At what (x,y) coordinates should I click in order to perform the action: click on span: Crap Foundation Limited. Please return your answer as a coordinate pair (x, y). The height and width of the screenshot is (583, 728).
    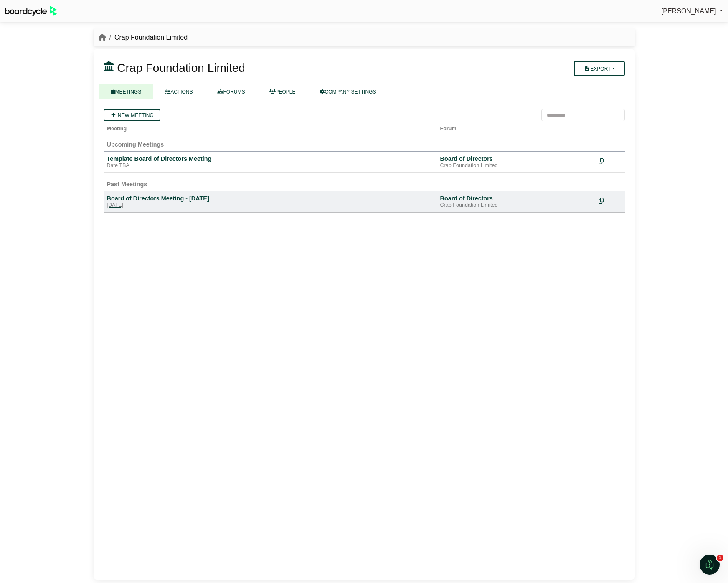
    Looking at the image, I should click on (181, 67).